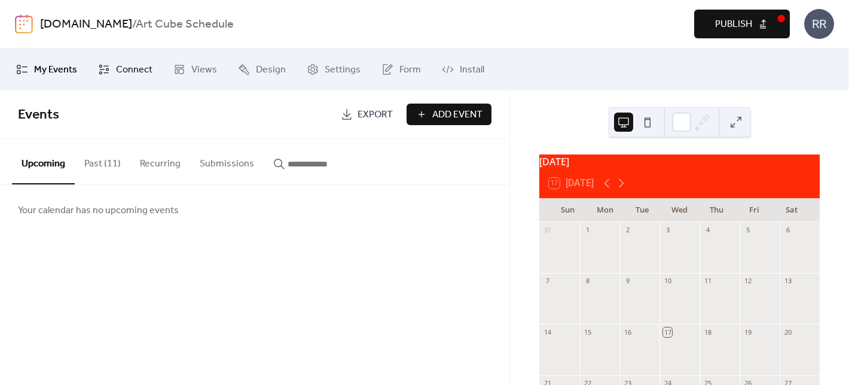 The width and height of the screenshot is (849, 385). I want to click on div: RR, so click(819, 24).